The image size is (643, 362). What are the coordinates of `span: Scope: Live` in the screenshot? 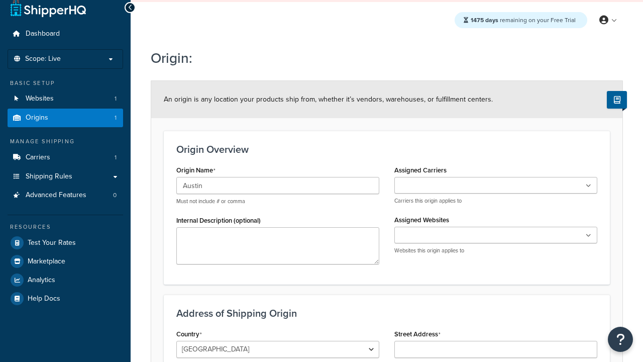 It's located at (43, 59).